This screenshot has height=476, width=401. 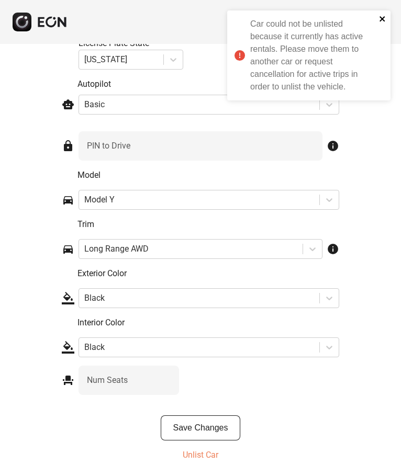 I want to click on span: lock, so click(x=68, y=146).